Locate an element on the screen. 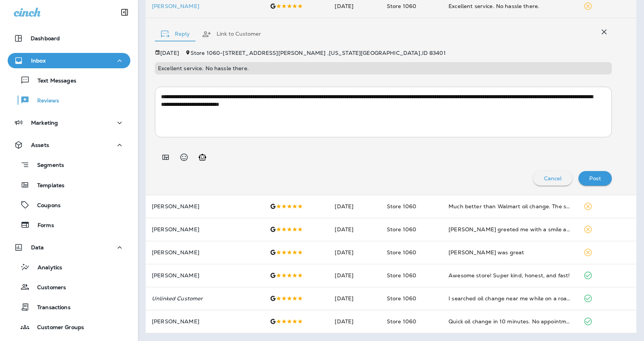 The width and height of the screenshot is (644, 341). p: Excellent service. No hassle there. is located at coordinates (384, 68).